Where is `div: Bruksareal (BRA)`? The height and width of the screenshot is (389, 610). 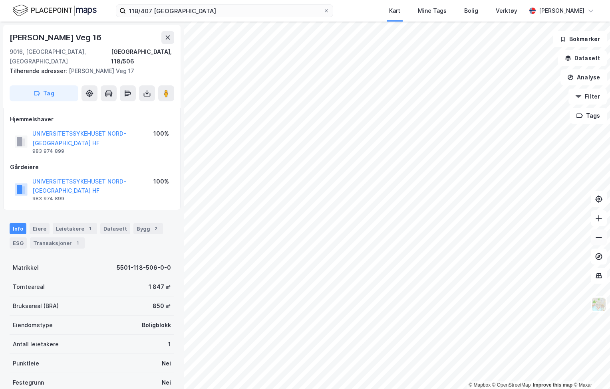
div: Bruksareal (BRA) is located at coordinates (36, 306).